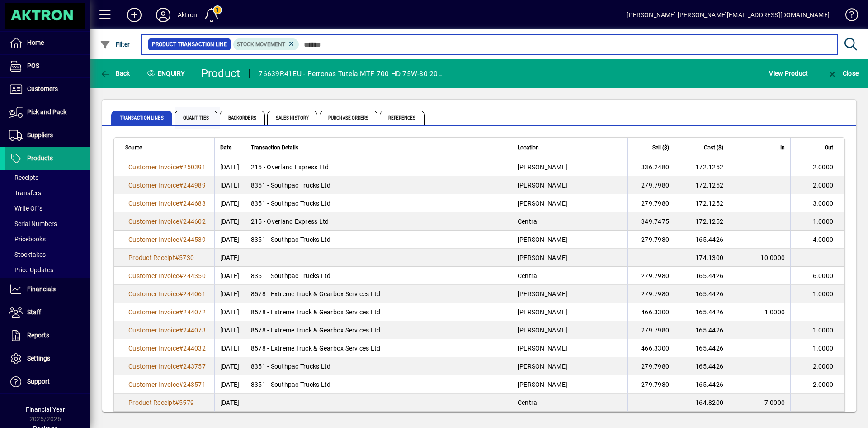 This screenshot has height=428, width=868. What do you see at coordinates (47, 312) in the screenshot?
I see `a: Staff` at bounding box center [47, 312].